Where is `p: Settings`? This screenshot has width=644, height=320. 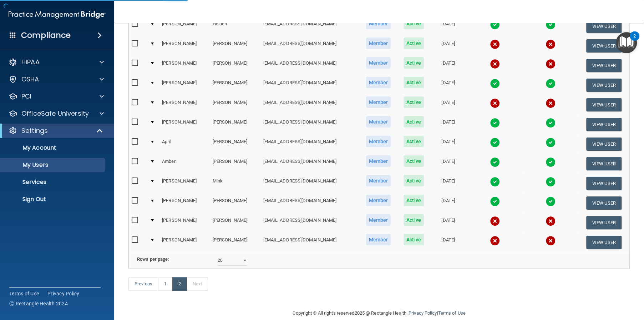
p: Settings is located at coordinates (35, 131).